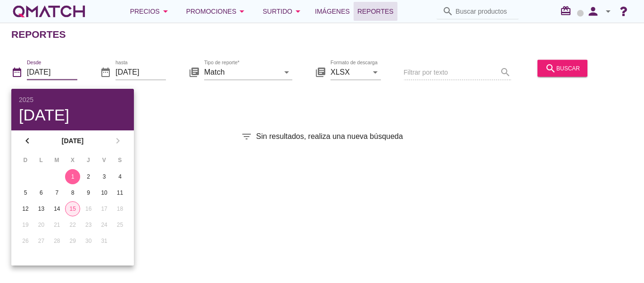  Describe the element at coordinates (349, 72) in the screenshot. I see `input: Formato de descarga` at that location.